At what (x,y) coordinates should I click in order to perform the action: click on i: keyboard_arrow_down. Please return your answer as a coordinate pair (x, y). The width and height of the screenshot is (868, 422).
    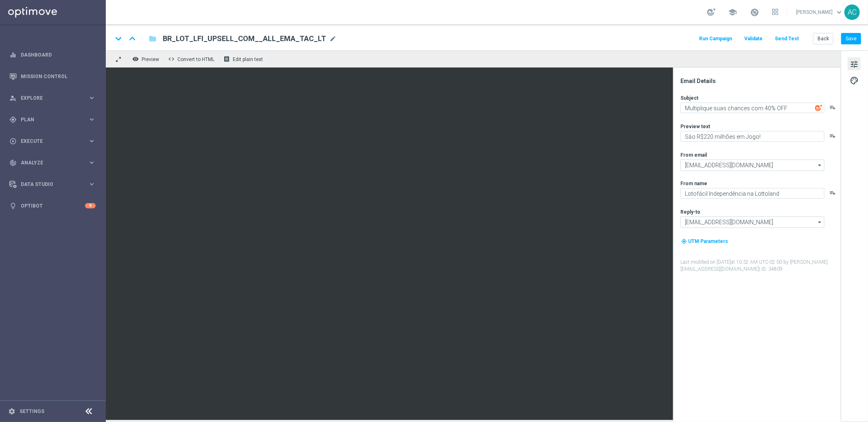
    Looking at the image, I should click on (119, 39).